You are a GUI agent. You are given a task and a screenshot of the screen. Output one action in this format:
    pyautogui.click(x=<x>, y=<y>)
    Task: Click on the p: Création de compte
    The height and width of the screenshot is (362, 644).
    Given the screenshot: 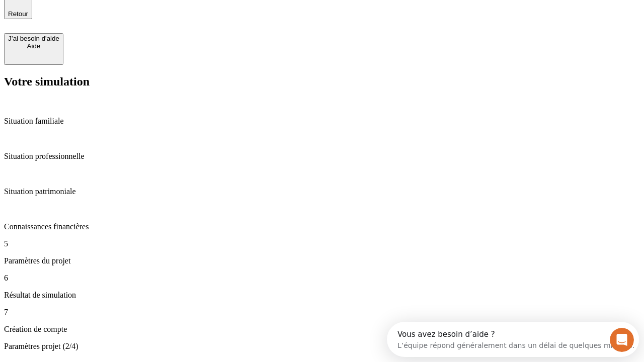 What is the action you would take?
    pyautogui.click(x=322, y=329)
    